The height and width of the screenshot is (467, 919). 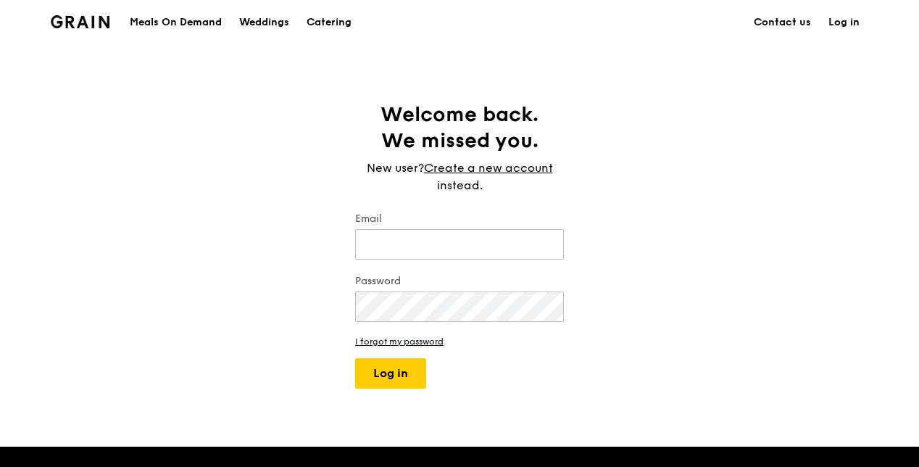 What do you see at coordinates (264, 22) in the screenshot?
I see `div: Weddings` at bounding box center [264, 22].